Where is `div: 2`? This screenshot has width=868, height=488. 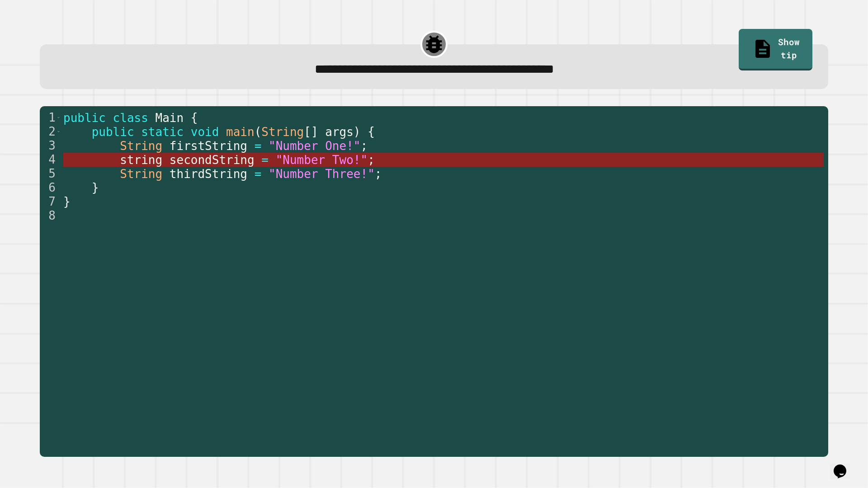
div: 2 is located at coordinates (51, 131).